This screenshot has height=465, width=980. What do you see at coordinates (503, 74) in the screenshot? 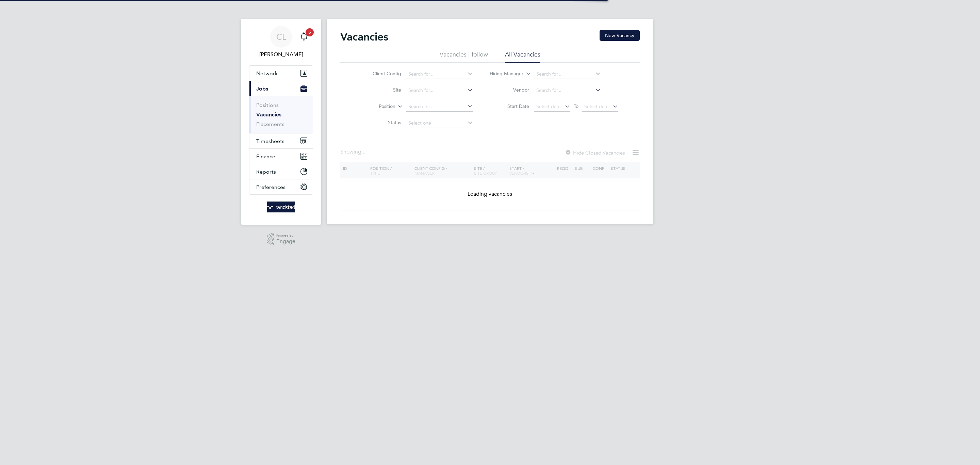
I see `label: Hiring Manager` at bounding box center [503, 74].